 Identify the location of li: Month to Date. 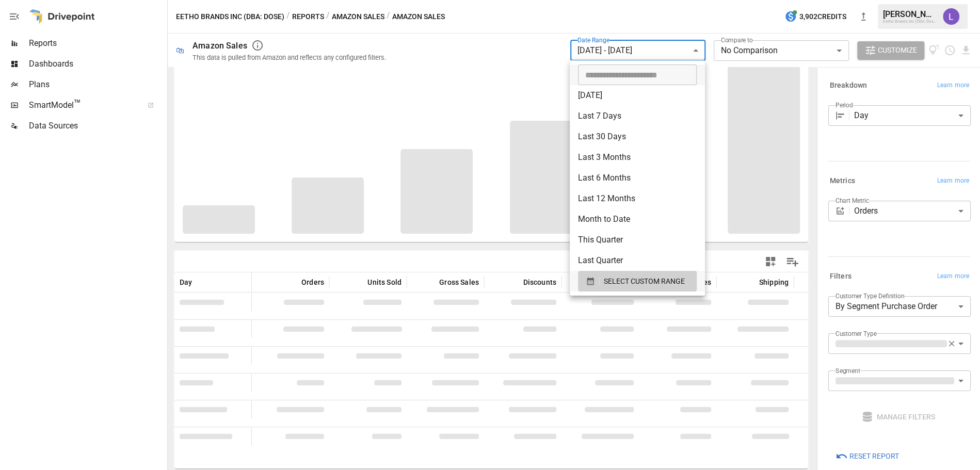
(637, 219).